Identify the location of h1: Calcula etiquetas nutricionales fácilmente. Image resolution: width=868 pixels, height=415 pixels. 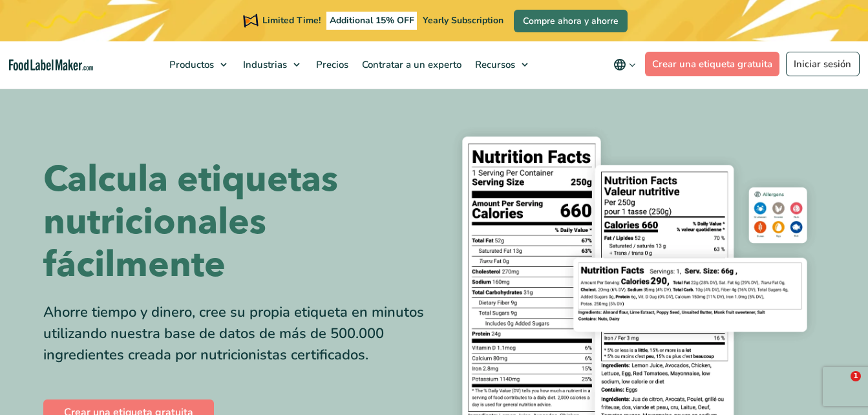
(234, 223).